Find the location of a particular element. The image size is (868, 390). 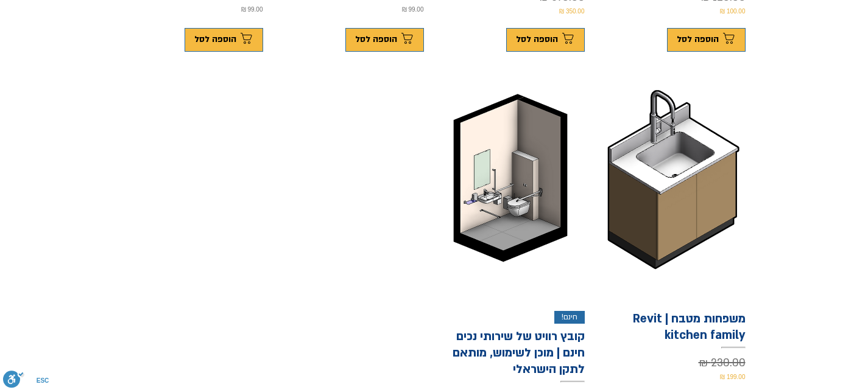

h1: משפחות מטבח | Revit kitchen family is located at coordinates (671, 328).